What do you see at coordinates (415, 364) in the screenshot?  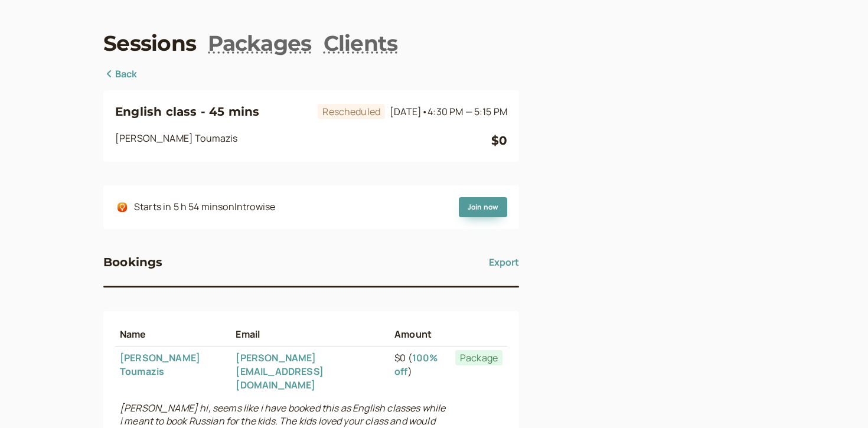 I see `a: 100% off` at bounding box center [415, 364].